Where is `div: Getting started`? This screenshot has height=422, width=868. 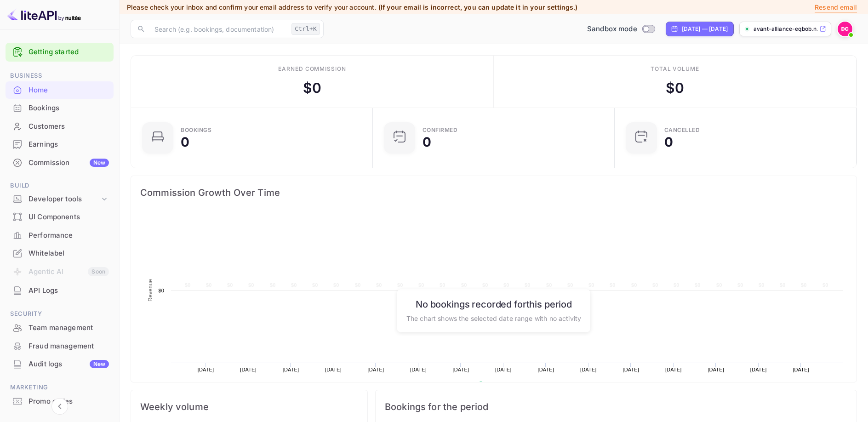 div: Getting started is located at coordinates (59, 52).